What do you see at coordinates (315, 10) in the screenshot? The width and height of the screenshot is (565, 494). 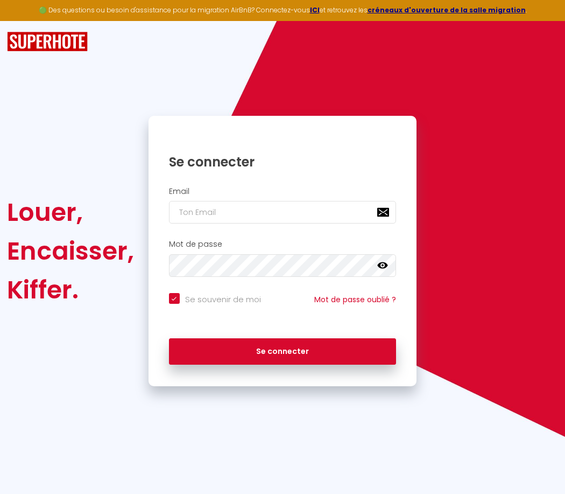 I see `strong: ICI` at bounding box center [315, 10].